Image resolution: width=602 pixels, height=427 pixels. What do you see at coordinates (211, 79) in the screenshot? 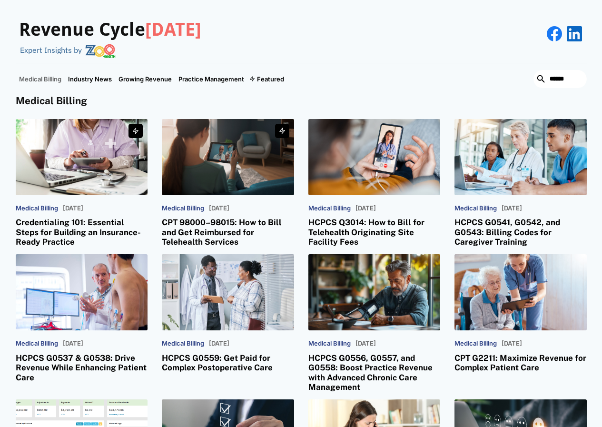
I see `a: Practice Management` at bounding box center [211, 79].